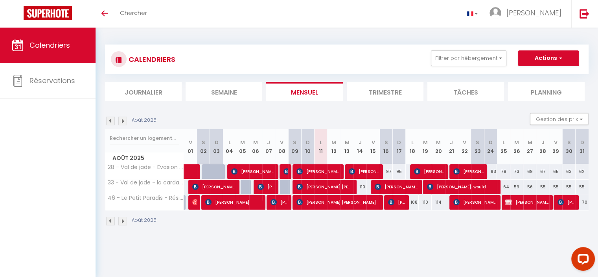 This screenshot has width=598, height=277. Describe the element at coordinates (582, 171) in the screenshot. I see `div: 62` at that location.